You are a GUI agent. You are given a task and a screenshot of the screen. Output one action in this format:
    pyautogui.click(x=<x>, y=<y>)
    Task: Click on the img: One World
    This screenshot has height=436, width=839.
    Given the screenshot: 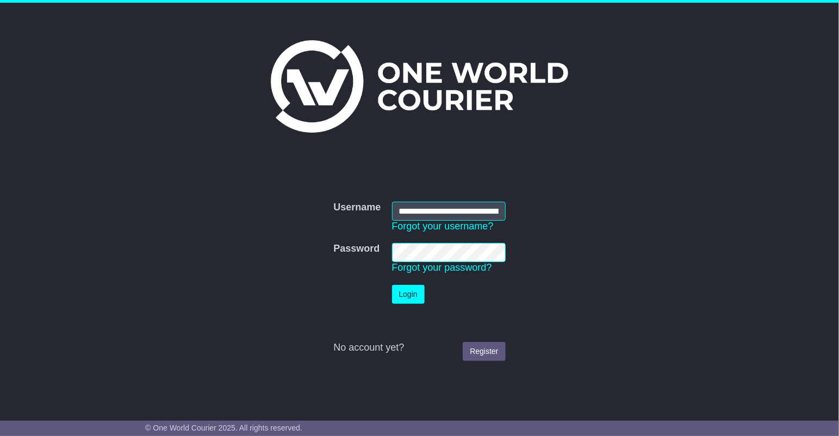 What is the action you would take?
    pyautogui.click(x=419, y=86)
    